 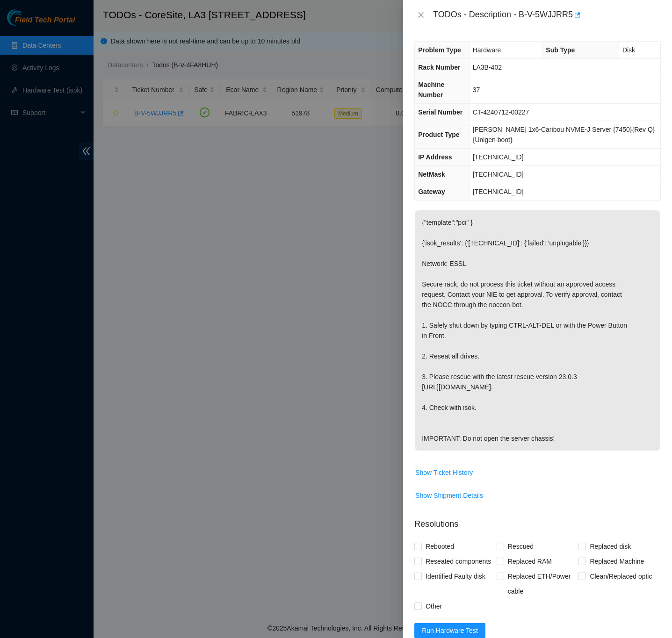 What do you see at coordinates (530, 561) in the screenshot?
I see `span: Replaced RAM` at bounding box center [530, 561].